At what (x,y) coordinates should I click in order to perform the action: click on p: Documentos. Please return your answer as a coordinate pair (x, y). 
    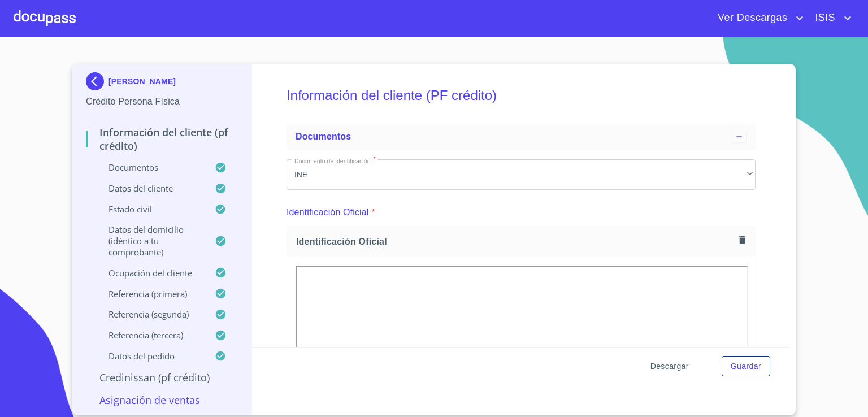
    Looking at the image, I should click on (151, 168).